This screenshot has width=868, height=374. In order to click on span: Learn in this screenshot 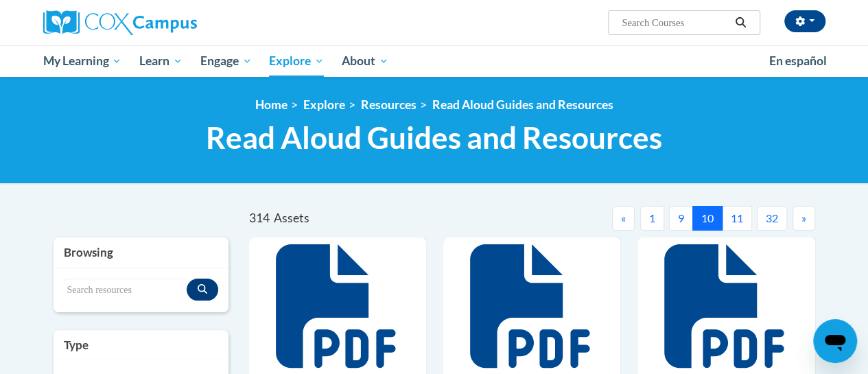, I will do `click(161, 61)`.